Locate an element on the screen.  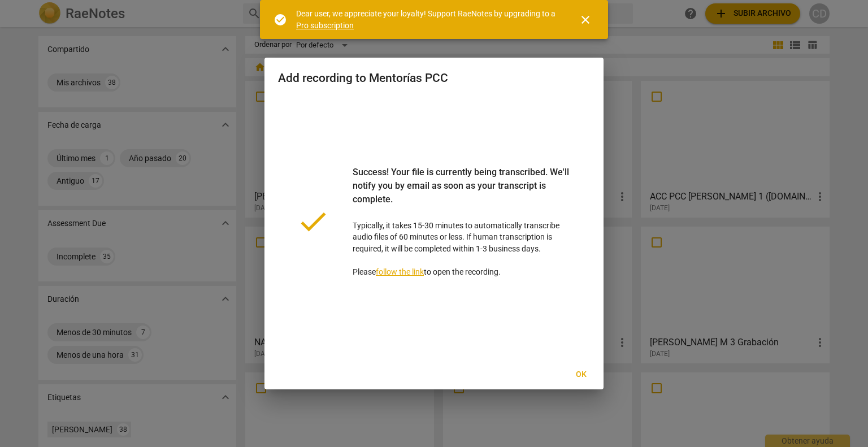
button: Cerrar is located at coordinates (585, 20).